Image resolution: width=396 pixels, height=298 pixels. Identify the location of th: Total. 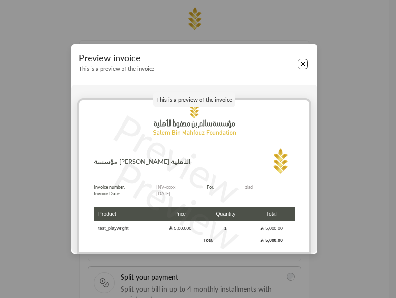
(271, 214).